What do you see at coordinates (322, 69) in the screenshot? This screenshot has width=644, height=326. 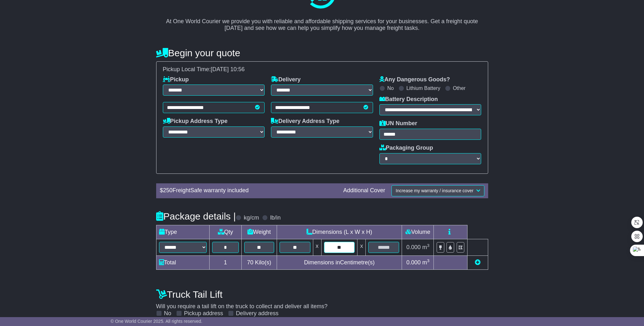 I see `div: Pickup Local Time:` at bounding box center [322, 69].